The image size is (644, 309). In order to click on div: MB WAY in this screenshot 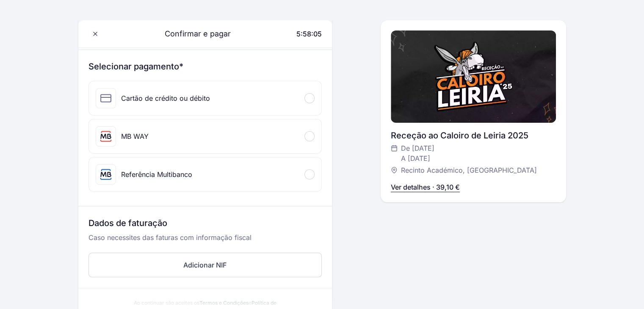, I will do `click(134, 136)`.